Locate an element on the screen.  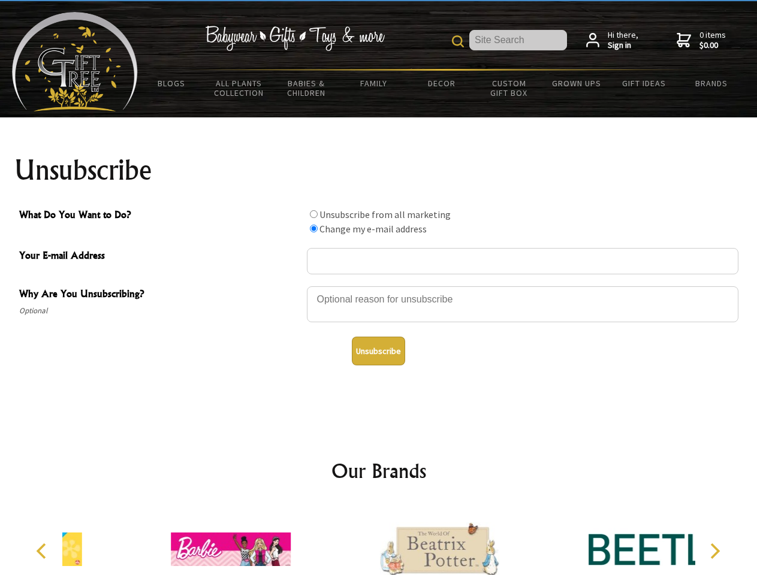
span: Optional is located at coordinates (160, 311).